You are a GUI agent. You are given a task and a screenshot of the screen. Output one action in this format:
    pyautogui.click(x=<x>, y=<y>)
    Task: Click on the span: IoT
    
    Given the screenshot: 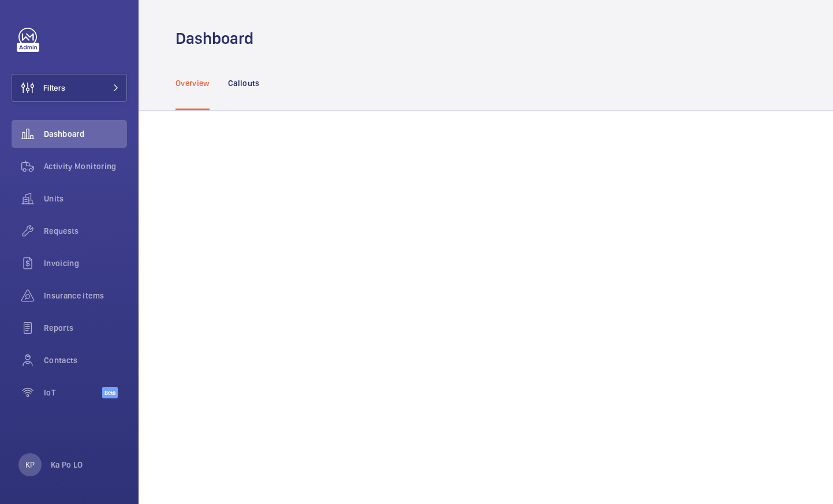 What is the action you would take?
    pyautogui.click(x=73, y=392)
    